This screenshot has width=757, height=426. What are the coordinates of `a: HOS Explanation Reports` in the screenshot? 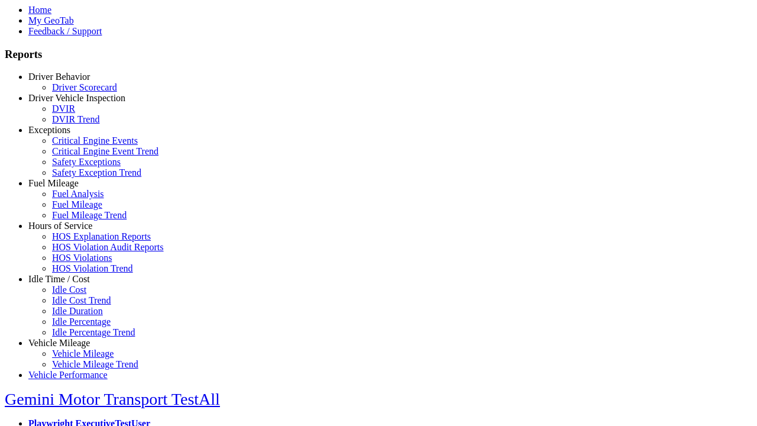 It's located at (101, 236).